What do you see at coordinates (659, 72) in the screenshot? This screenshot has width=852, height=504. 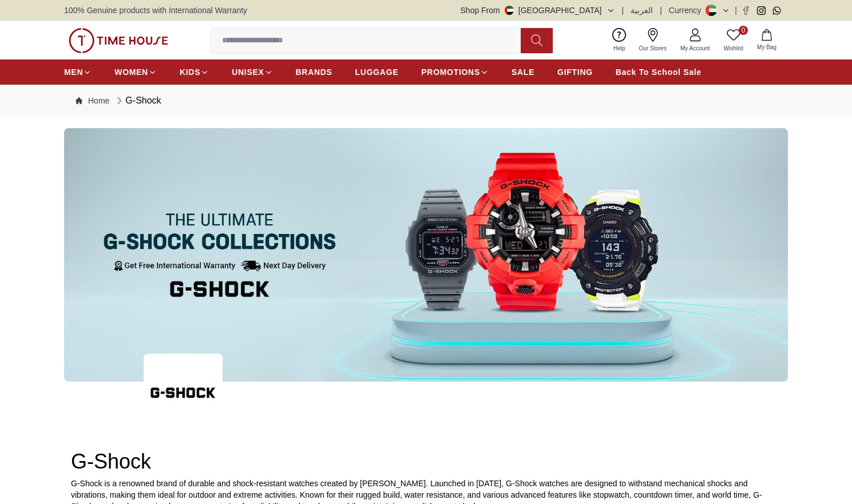 I see `a: Back To School Sale` at bounding box center [659, 72].